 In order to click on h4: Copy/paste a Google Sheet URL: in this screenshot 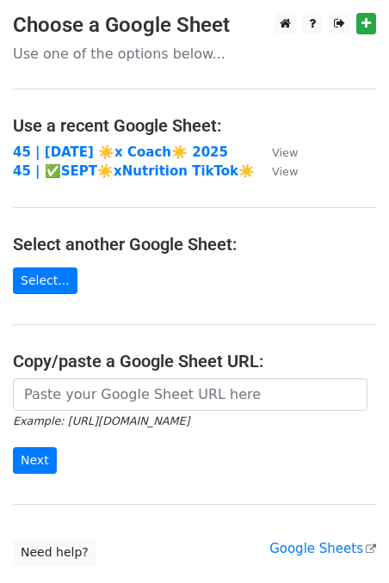, I will do `click(194, 361)`.